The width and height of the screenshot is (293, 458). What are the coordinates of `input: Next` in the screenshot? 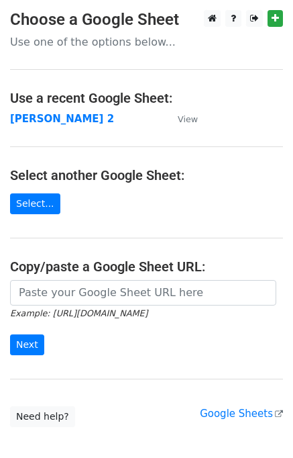 It's located at (27, 344).